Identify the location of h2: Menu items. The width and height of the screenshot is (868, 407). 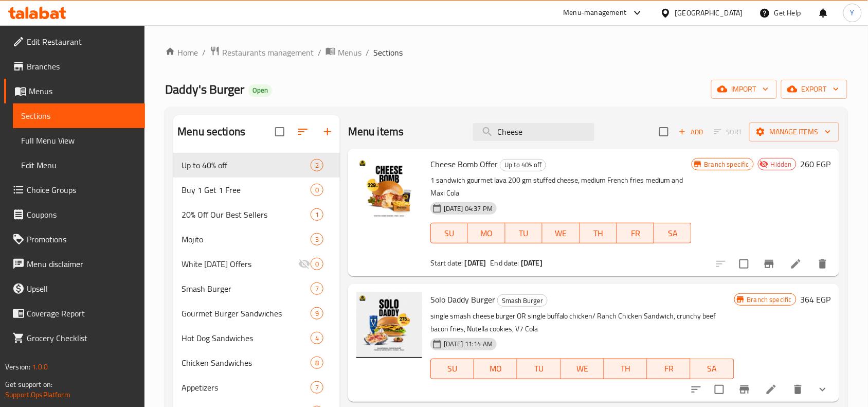
(376, 132).